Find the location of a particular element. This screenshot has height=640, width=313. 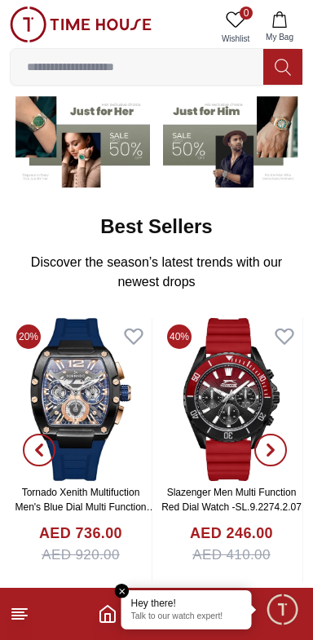

img: Men's Watches Banner is located at coordinates (233, 139).